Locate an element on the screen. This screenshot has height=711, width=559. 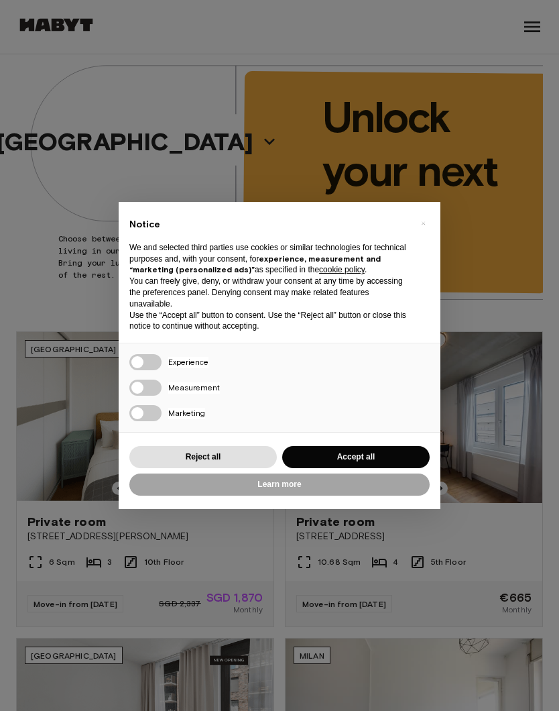
p: You can freely give, deny, or withdraw your consent at any time by accessing the preferences pane... is located at coordinates (269, 292).